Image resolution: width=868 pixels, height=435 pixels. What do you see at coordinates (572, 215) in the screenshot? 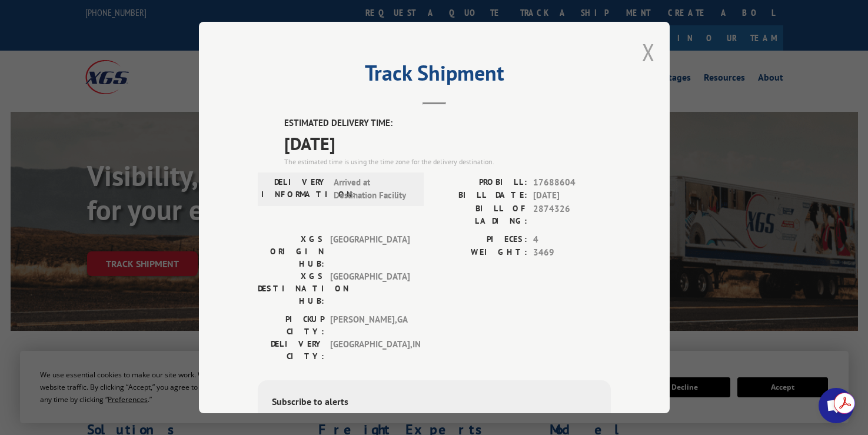
I see `span: 2874326` at bounding box center [572, 215].